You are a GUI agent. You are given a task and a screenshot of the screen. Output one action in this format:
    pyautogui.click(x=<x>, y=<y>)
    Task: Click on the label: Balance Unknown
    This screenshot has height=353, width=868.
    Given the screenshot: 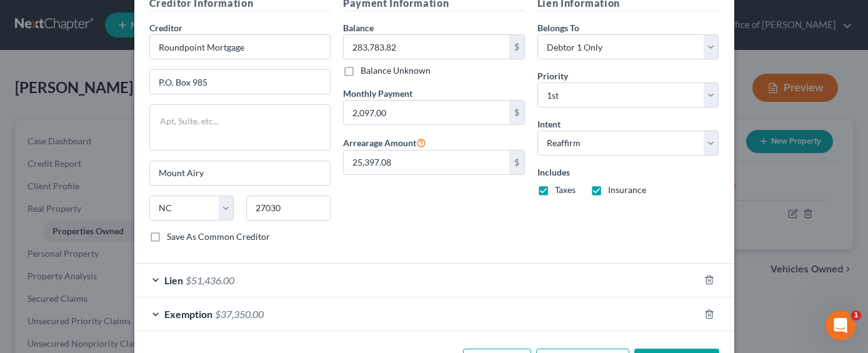 What is the action you would take?
    pyautogui.click(x=396, y=71)
    